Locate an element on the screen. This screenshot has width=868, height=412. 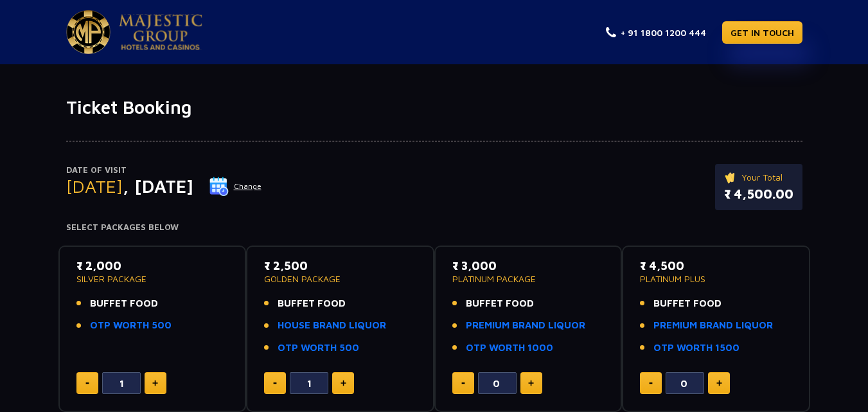
p: SILVER PACKAGE is located at coordinates (153, 279).